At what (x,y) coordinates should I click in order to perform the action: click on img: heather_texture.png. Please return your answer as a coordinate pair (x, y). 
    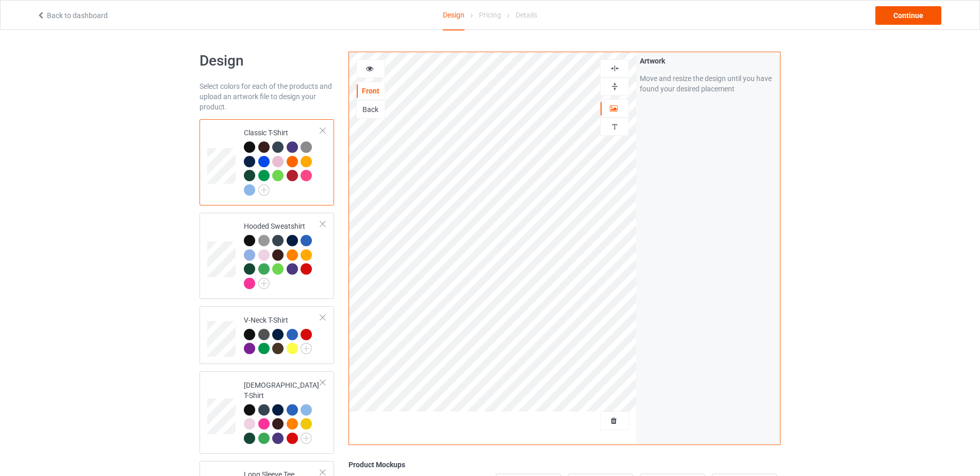
    Looking at the image, I should click on (306, 147).